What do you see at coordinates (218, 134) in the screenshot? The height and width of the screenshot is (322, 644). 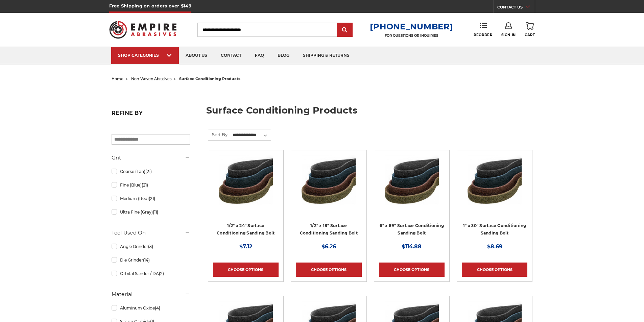 I see `label: Sort By:` at bounding box center [218, 134].